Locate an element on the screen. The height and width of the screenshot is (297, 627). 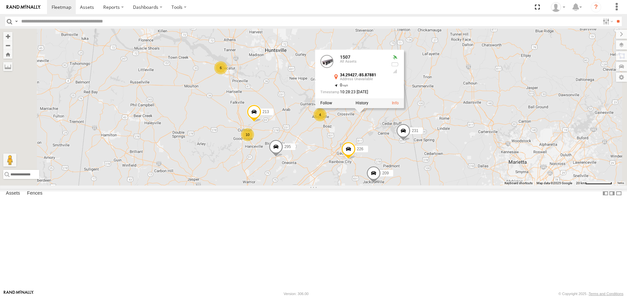
label: Fences is located at coordinates (35, 194).